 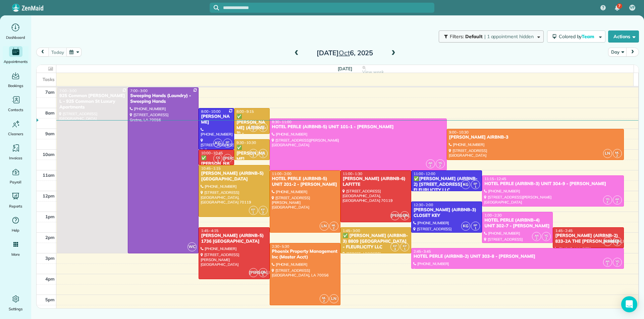 I want to click on span: 8am, so click(x=50, y=113).